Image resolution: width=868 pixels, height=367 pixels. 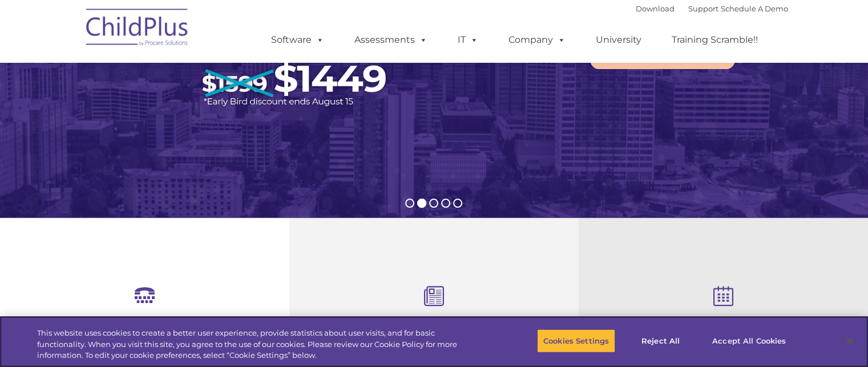 What do you see at coordinates (391, 40) in the screenshot?
I see `a: Assessments` at bounding box center [391, 40].